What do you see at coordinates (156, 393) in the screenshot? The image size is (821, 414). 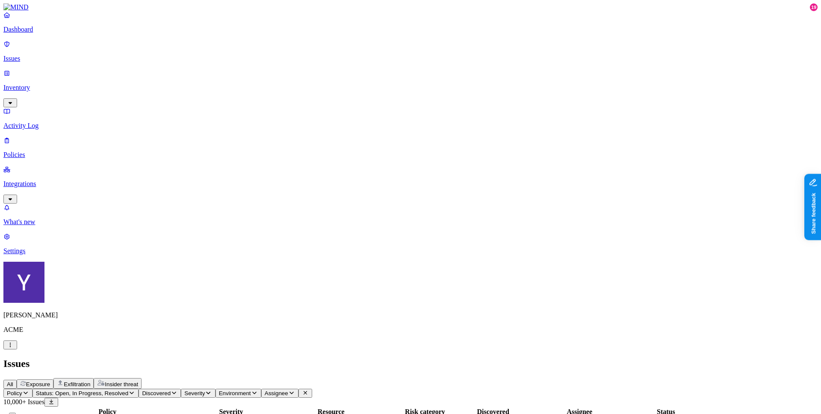 I see `span: Discovered` at bounding box center [156, 393].